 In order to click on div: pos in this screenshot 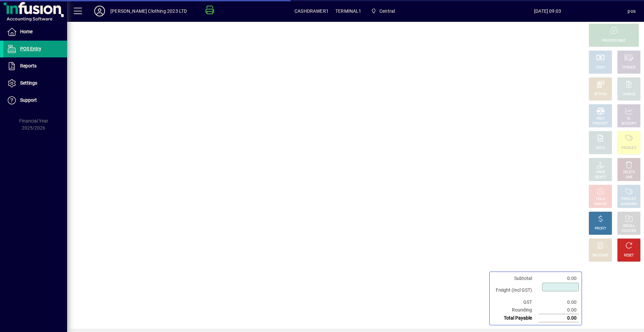, I will do `click(632, 11)`.